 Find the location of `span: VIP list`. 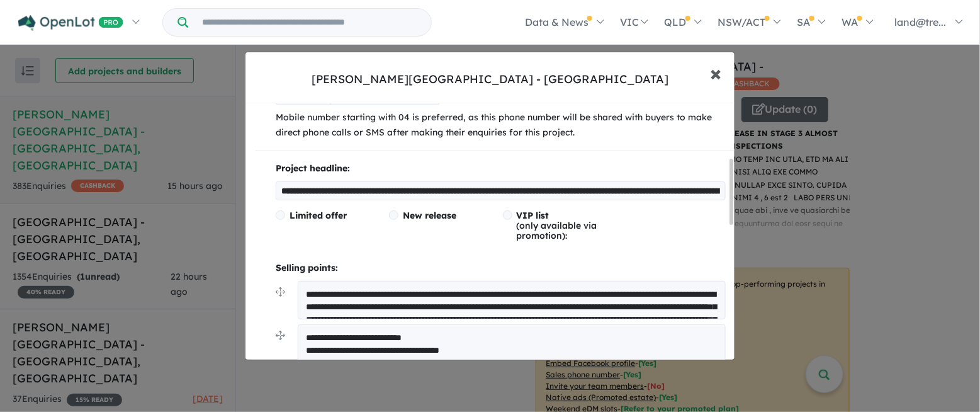

span: VIP list is located at coordinates (533, 215).